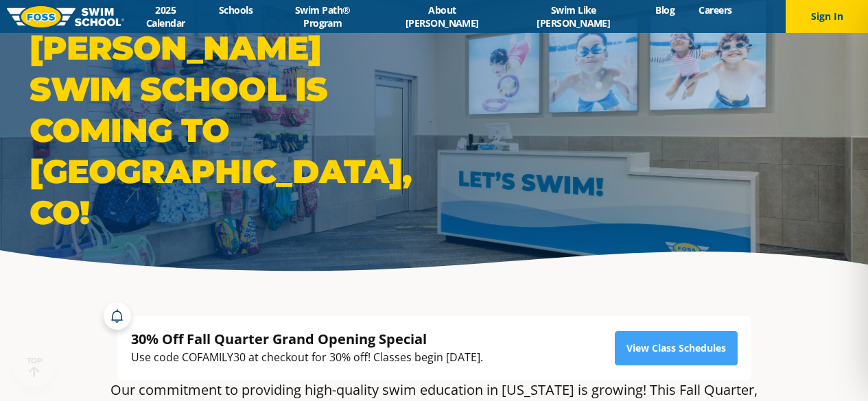  I want to click on div: 30% Off Fall Quarter Grand Opening Special, so click(307, 339).